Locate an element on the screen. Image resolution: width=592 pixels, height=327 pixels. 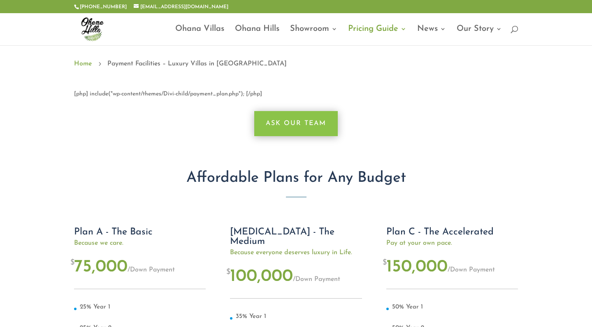
a: Home is located at coordinates (83, 64).